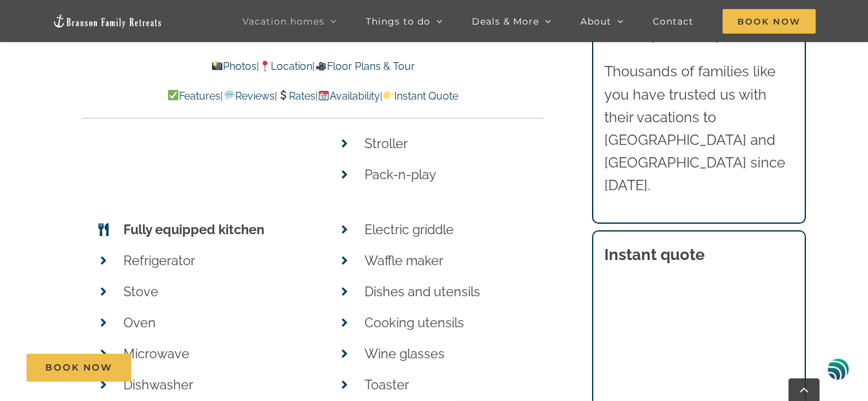 This screenshot has height=401, width=868. What do you see at coordinates (448, 230) in the screenshot?
I see `p: Electric griddle` at bounding box center [448, 230].